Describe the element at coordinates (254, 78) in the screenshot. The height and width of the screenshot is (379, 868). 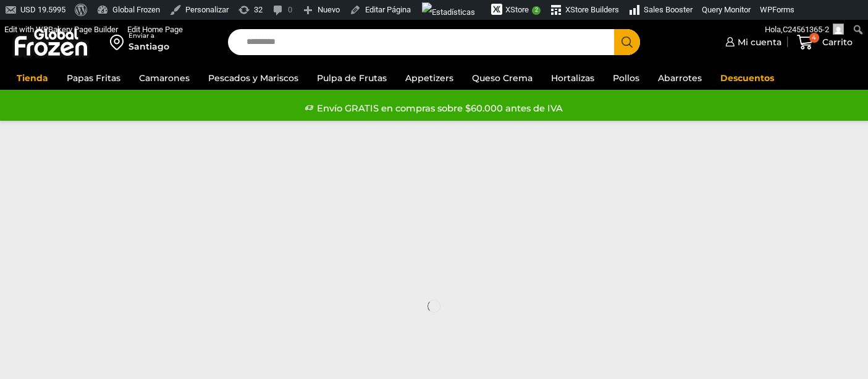
I see `a: Pescados y Mariscos` at that location.